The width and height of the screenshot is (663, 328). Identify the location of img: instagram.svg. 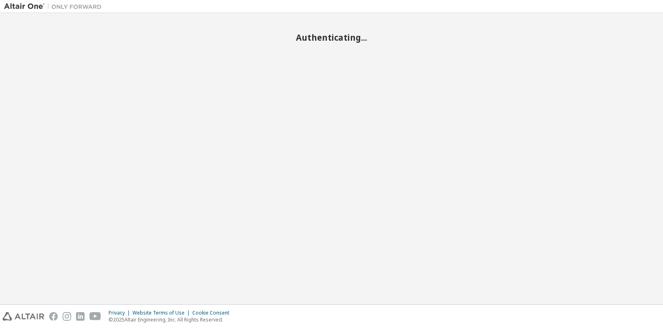
(67, 316).